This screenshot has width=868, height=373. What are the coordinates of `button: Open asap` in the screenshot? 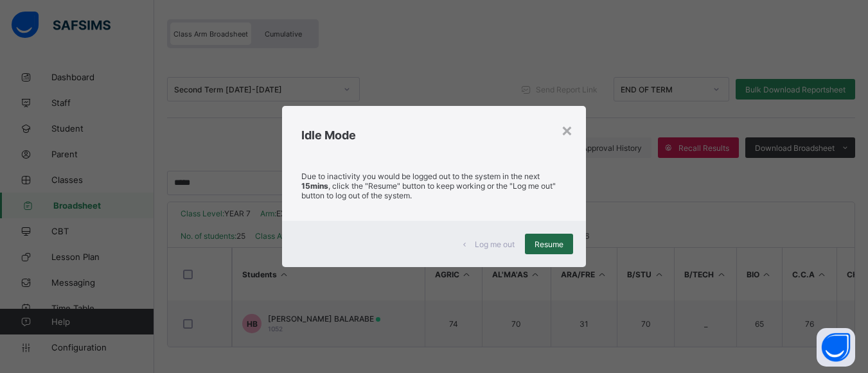 It's located at (836, 347).